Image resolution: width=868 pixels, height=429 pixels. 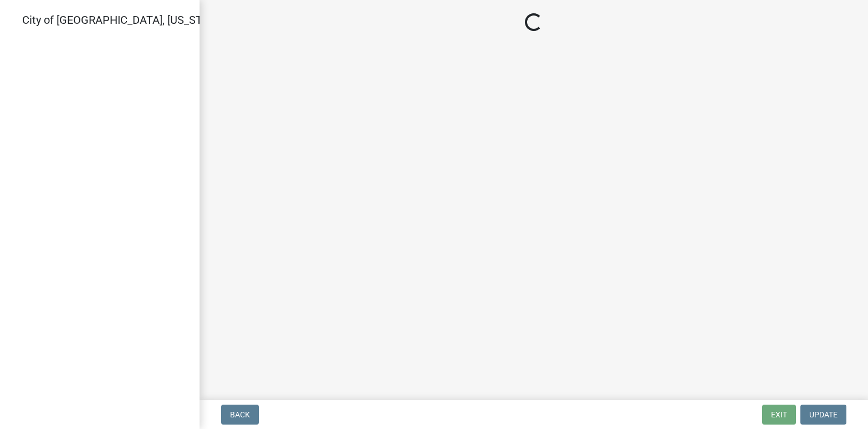 I want to click on button: Update, so click(x=823, y=415).